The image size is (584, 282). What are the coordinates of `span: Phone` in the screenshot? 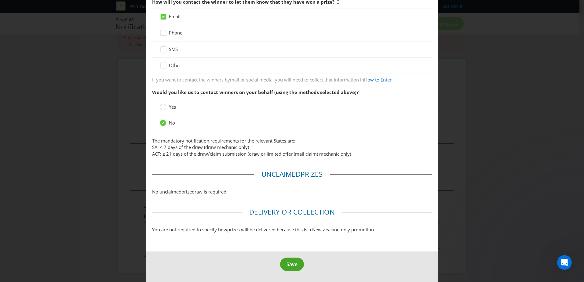 It's located at (176, 33).